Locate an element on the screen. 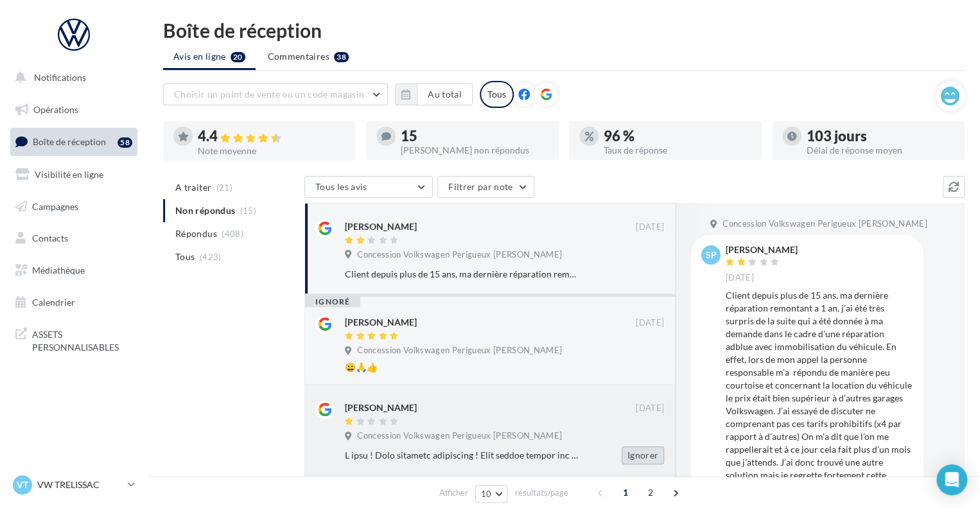 This screenshot has width=980, height=508. div: 15 is located at coordinates (475, 136).